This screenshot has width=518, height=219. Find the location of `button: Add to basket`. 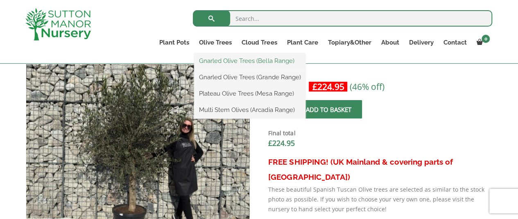

button: Add to basket is located at coordinates (328, 109).